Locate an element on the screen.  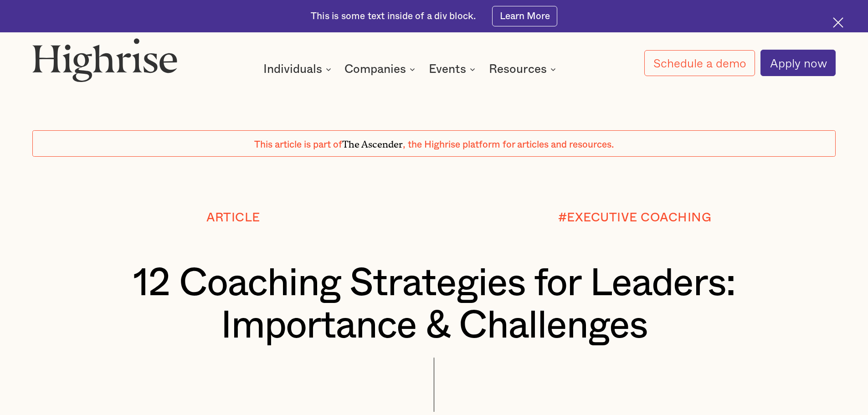
img: Cross icon is located at coordinates (838, 23).